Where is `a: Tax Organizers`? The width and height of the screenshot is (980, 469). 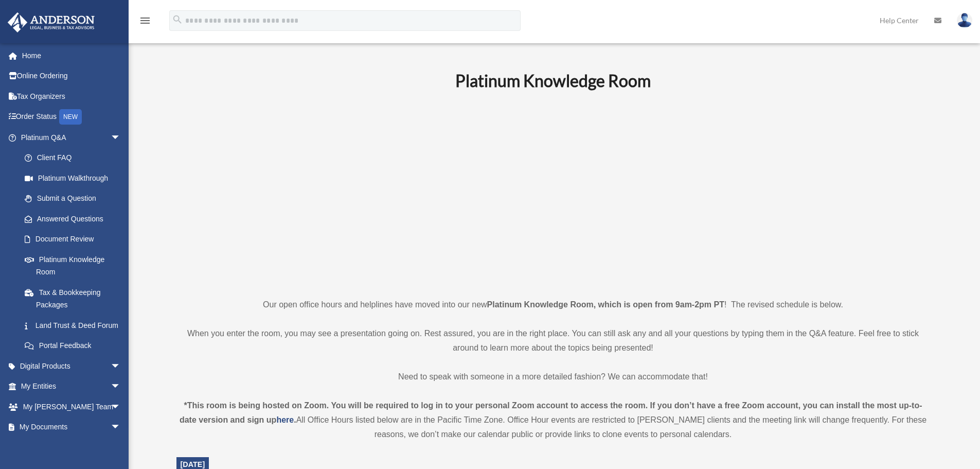 a: Tax Organizers is located at coordinates (72, 96).